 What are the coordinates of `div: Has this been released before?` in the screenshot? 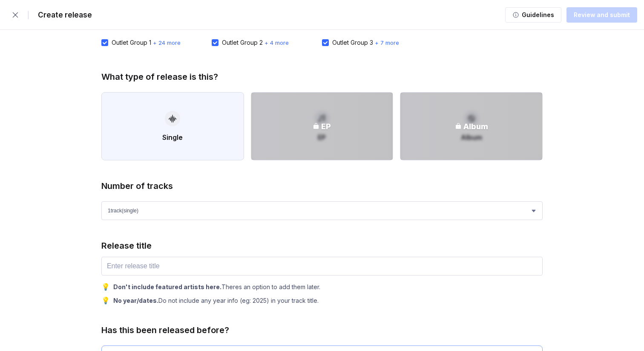 It's located at (165, 330).